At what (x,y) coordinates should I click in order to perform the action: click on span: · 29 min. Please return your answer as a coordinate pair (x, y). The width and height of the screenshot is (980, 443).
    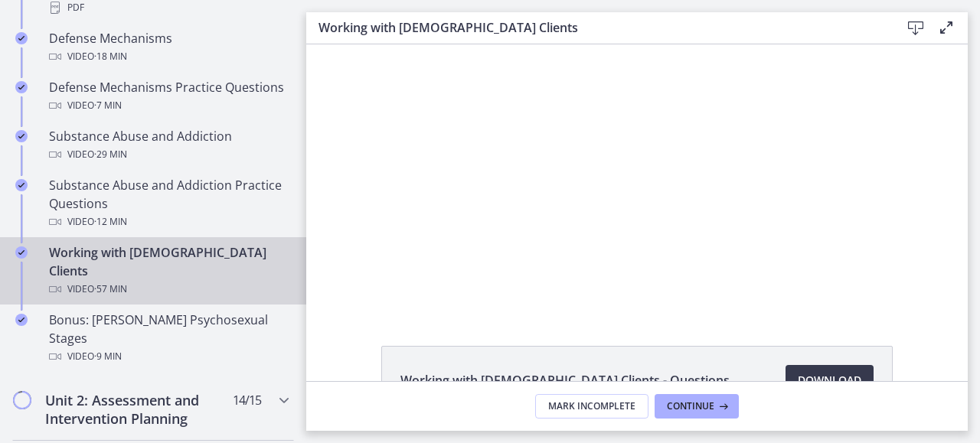
    Looking at the image, I should click on (111, 155).